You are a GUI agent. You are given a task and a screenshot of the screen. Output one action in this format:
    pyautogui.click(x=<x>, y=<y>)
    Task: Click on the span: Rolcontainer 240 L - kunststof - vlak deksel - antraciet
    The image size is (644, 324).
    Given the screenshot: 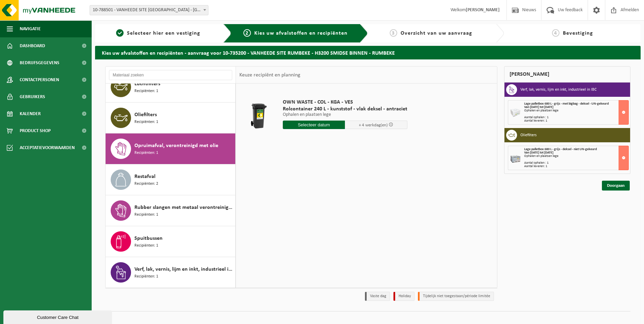 What is the action you would take?
    pyautogui.click(x=345, y=109)
    